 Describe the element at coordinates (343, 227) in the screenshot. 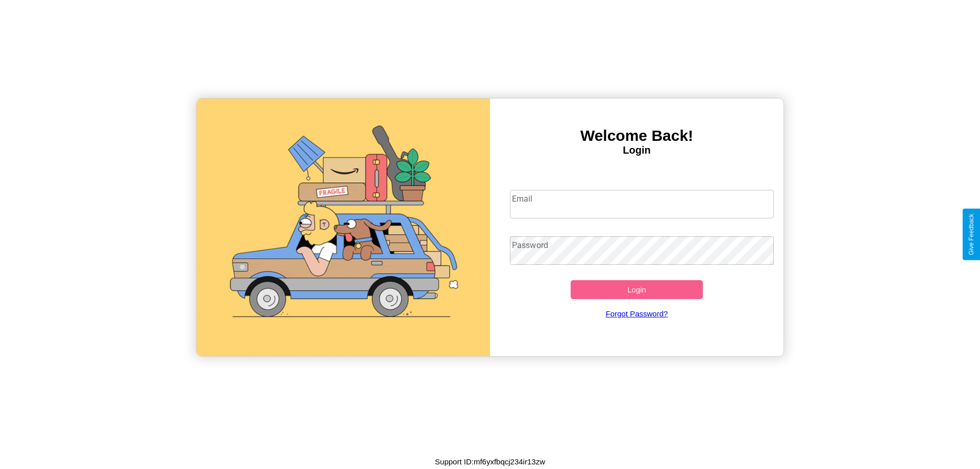

I see `img: gif` at that location.